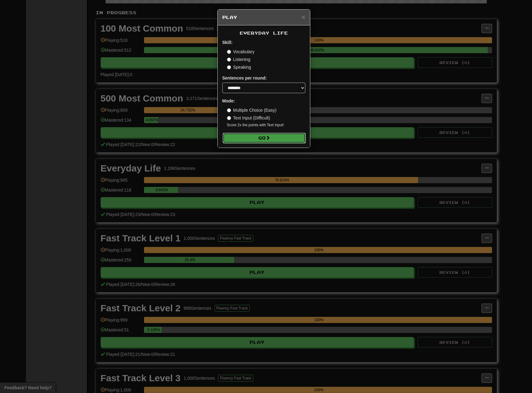 Image resolution: width=532 pixels, height=393 pixels. What do you see at coordinates (239, 67) in the screenshot?
I see `label: Speaking` at bounding box center [239, 67].